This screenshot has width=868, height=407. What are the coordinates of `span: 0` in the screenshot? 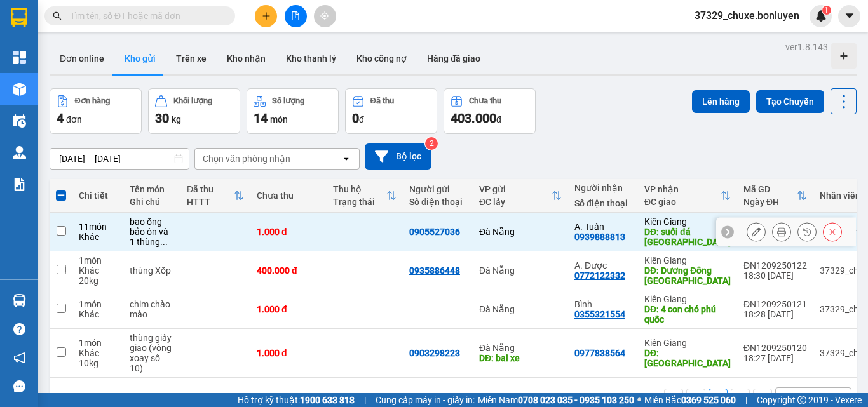 It's located at (355, 118).